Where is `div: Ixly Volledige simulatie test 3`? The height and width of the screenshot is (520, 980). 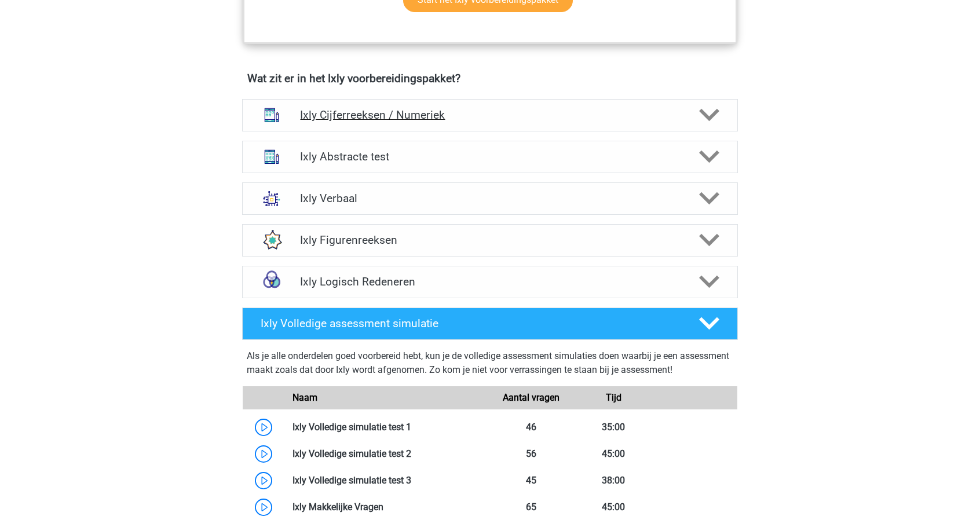
div: Ixly Volledige simulatie test 3 is located at coordinates (387, 480).